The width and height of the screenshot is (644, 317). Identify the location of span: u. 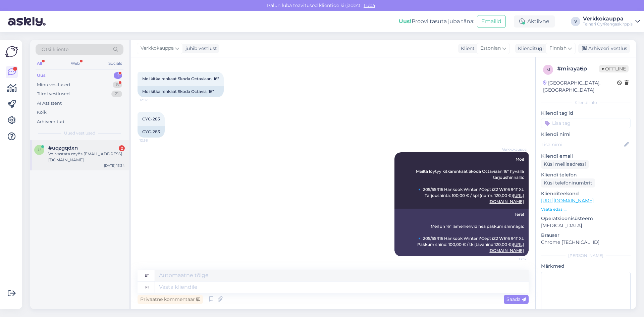
(39, 150).